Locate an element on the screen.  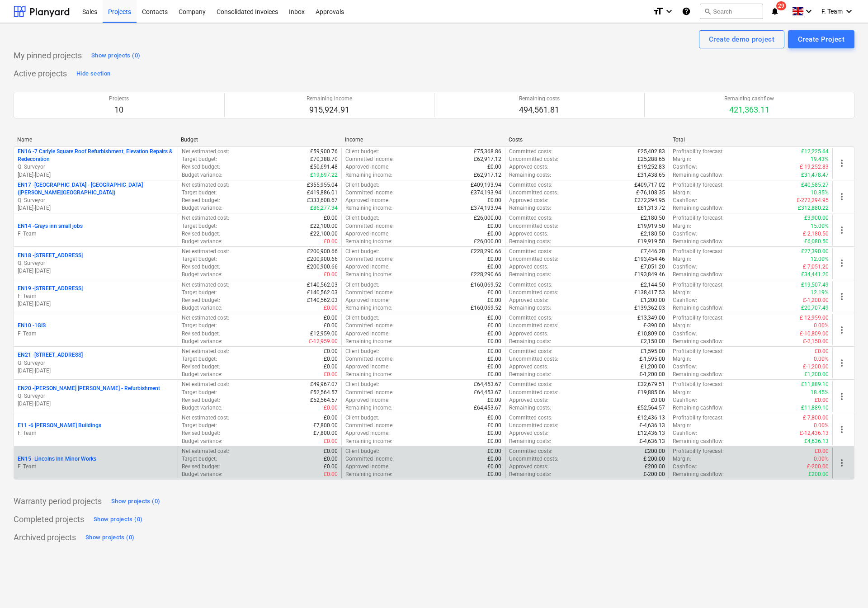
p: £-19,252.83 is located at coordinates (814, 167).